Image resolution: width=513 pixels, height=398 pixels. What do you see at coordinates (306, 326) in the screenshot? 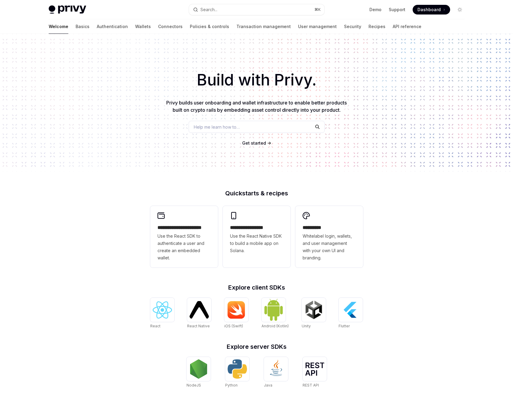
I see `span: Unity` at bounding box center [306, 326].